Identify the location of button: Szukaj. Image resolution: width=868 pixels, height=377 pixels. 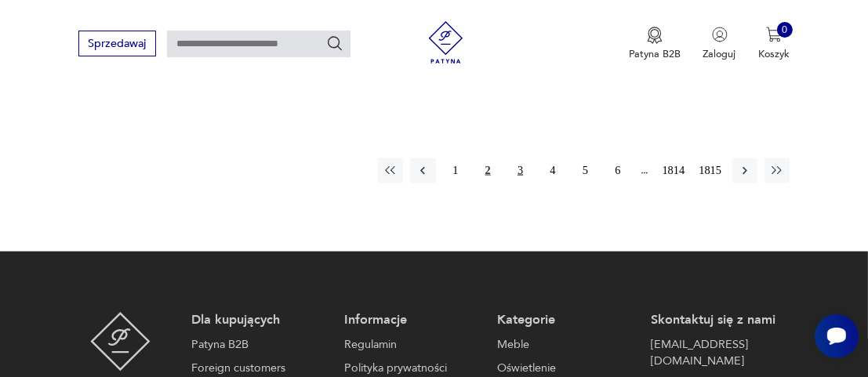
(334, 43).